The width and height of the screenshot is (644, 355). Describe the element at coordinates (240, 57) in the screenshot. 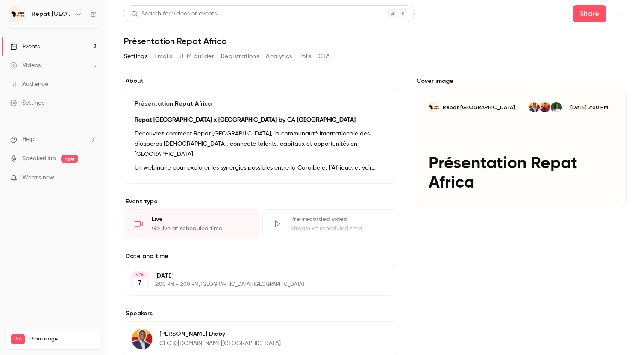

I see `button: Registrations` at that location.